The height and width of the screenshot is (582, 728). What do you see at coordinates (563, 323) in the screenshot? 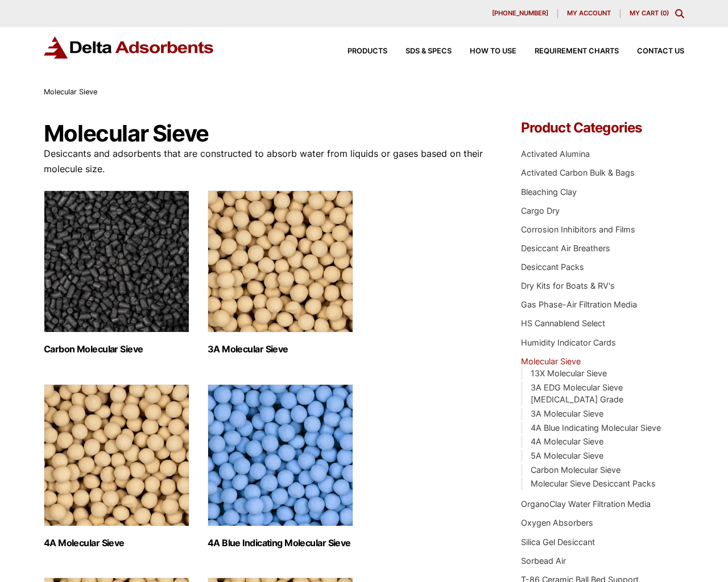
I see `a: HS Cannablend Select` at bounding box center [563, 323].